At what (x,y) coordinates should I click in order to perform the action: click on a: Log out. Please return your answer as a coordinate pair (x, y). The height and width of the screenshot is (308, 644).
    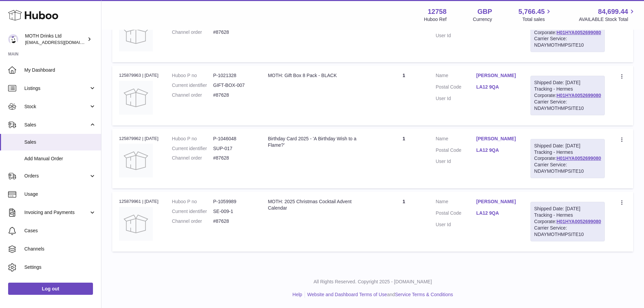
    Looking at the image, I should click on (50, 288).